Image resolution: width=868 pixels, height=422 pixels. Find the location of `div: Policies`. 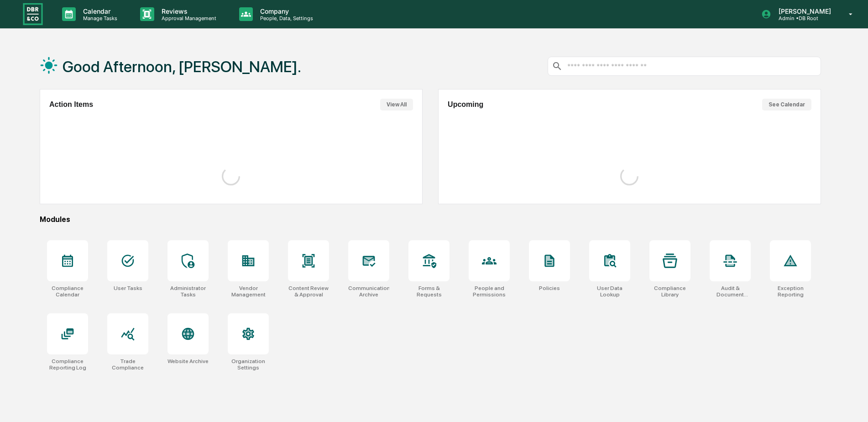

div: Policies is located at coordinates (550, 288).